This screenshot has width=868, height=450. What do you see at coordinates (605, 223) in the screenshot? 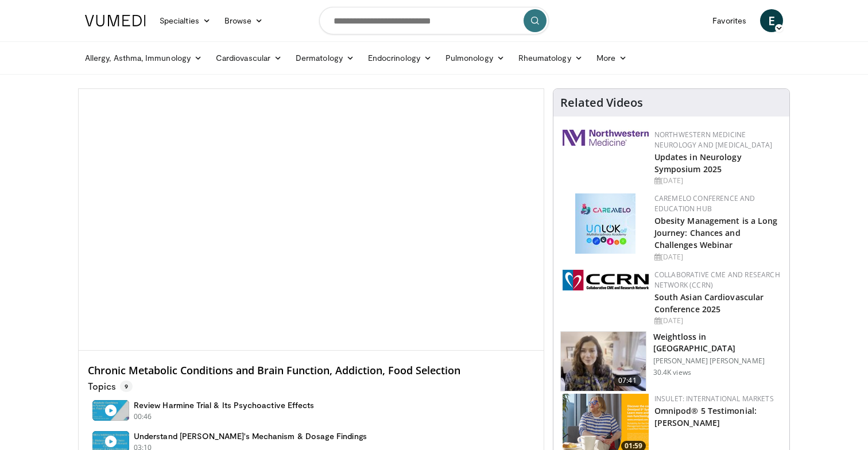
I see `img: 45df64a9-a6de-482c-8a90-ada250f7980c.png.150x105_q85_autocrop_double_scale_upscale_version-0.2.jpg` at bounding box center [605, 223].